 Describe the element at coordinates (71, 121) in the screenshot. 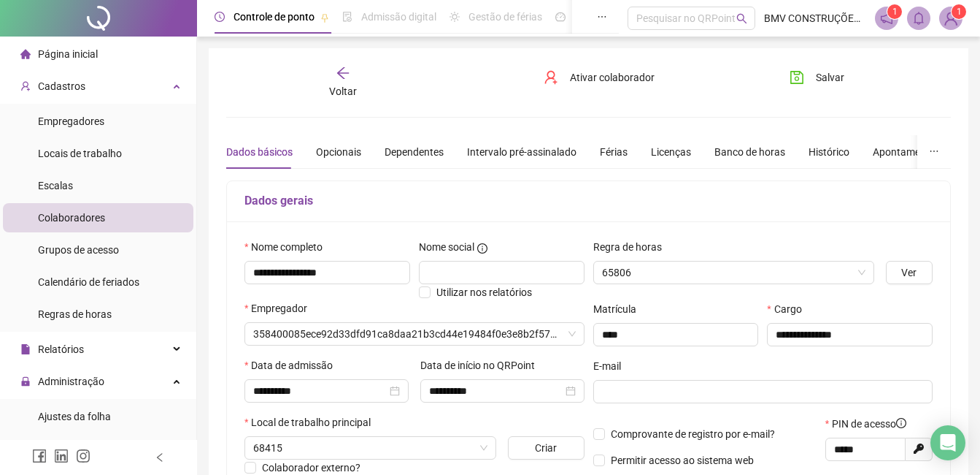

I see `span: Empregadores` at that location.